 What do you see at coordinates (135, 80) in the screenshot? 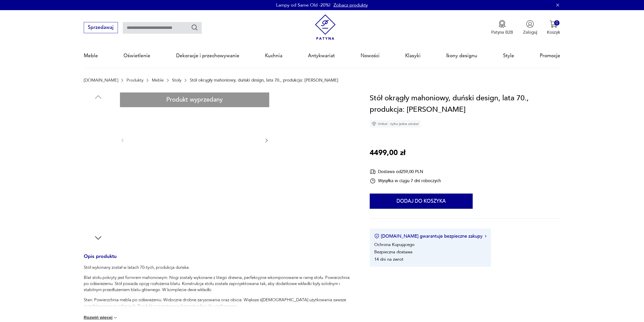
I see `a: Produkty` at bounding box center [135, 80].